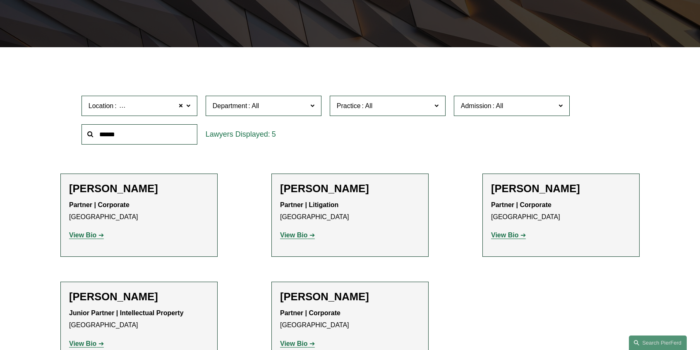  What do you see at coordinates (126, 312) in the screenshot?
I see `strong: Junior Partner | Intellectual Property` at bounding box center [126, 312].